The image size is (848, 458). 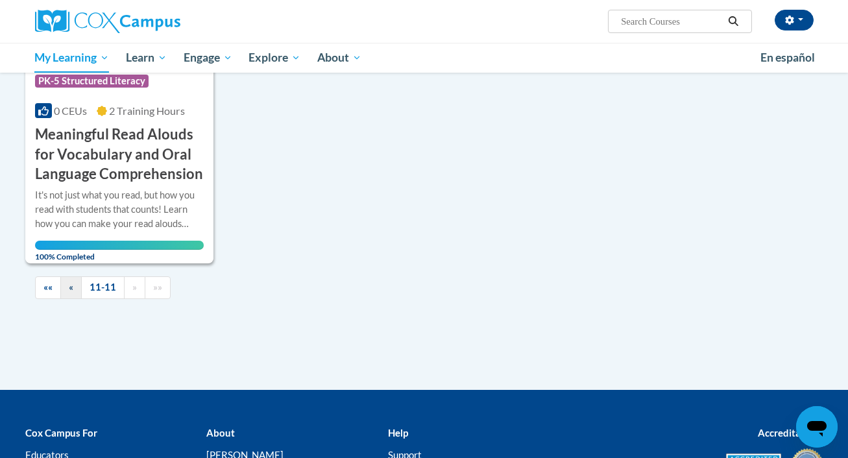 What do you see at coordinates (208, 58) in the screenshot?
I see `span: Engage` at bounding box center [208, 58].